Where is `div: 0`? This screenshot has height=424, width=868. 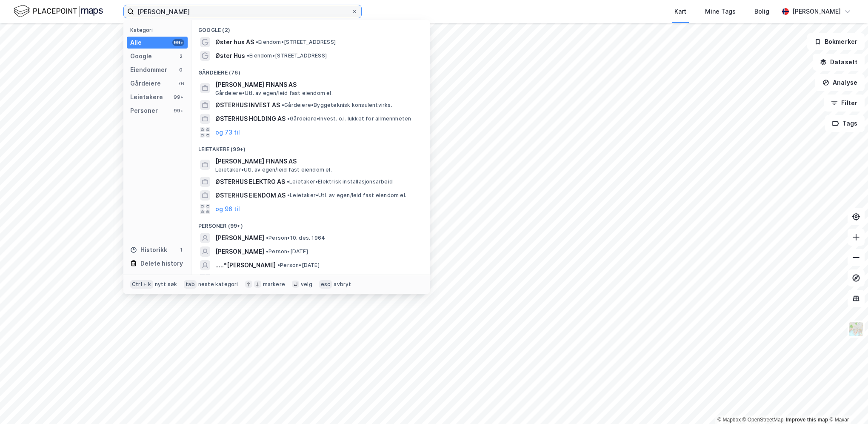 div: 0 is located at coordinates (181, 70).